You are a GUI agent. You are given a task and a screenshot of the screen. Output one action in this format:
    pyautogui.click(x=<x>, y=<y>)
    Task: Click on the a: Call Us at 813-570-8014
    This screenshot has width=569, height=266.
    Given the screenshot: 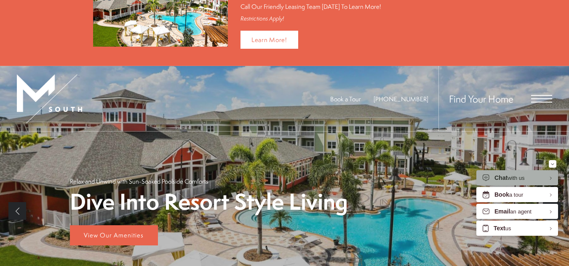 What is the action you would take?
    pyautogui.click(x=401, y=99)
    